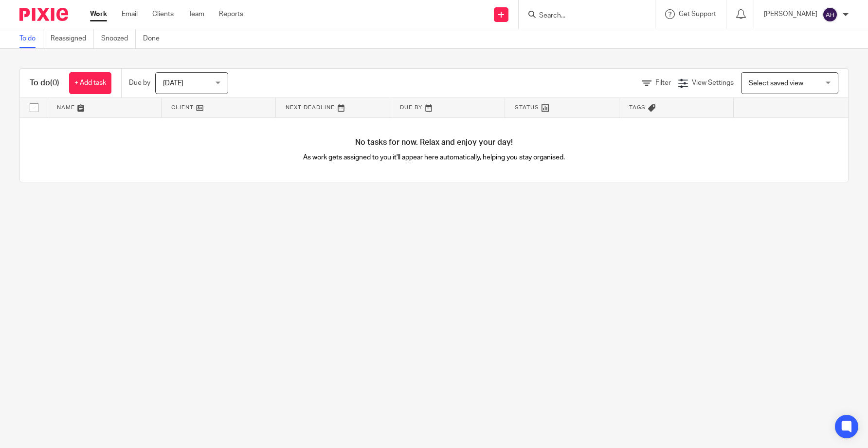  I want to click on span: (0), so click(54, 83).